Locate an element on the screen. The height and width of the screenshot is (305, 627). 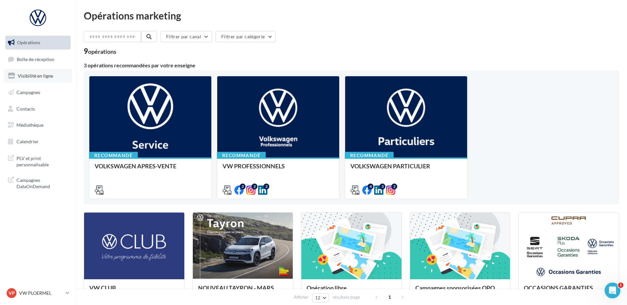
span: VW CLUB is located at coordinates (103, 288).